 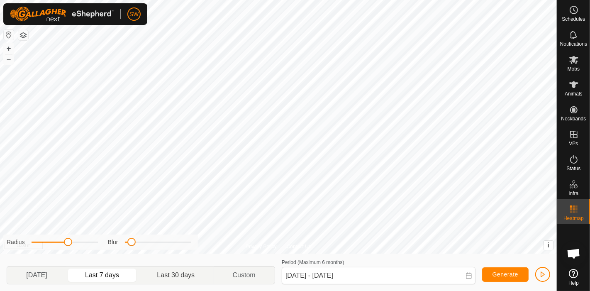 What do you see at coordinates (176, 275) in the screenshot?
I see `span: Last 30 days` at bounding box center [176, 275].